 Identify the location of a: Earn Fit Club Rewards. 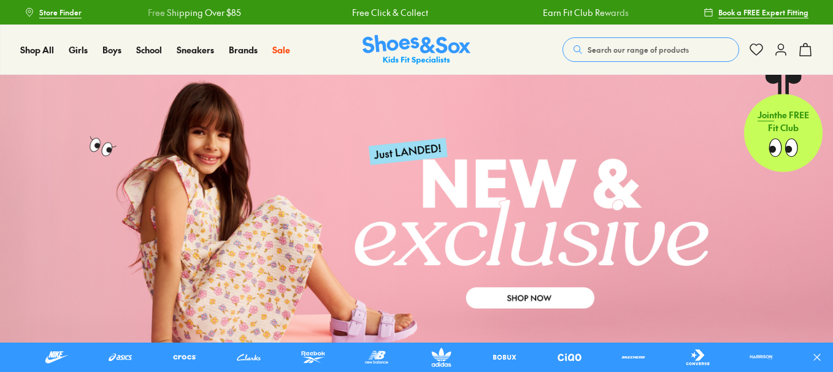
(556, 12).